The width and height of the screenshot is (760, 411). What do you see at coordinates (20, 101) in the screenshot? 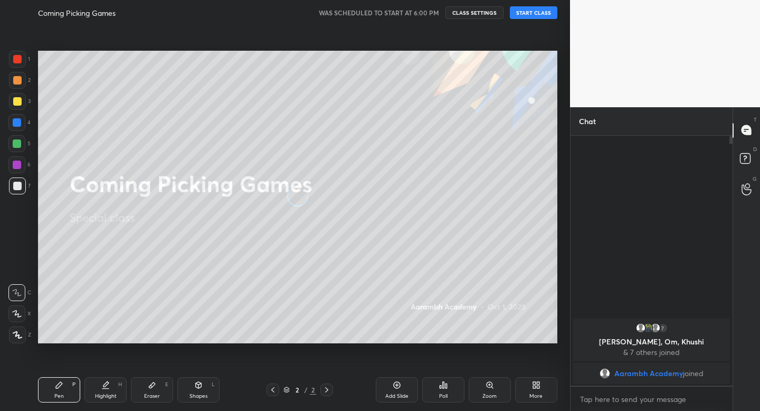
I see `div: 3` at bounding box center [20, 101].